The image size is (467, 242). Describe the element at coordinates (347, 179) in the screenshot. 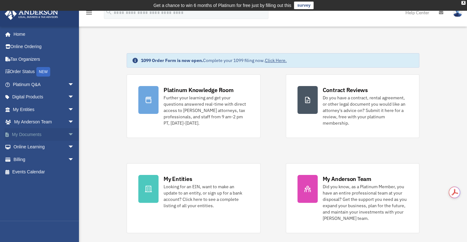

I see `div: My Anderson Team` at that location.